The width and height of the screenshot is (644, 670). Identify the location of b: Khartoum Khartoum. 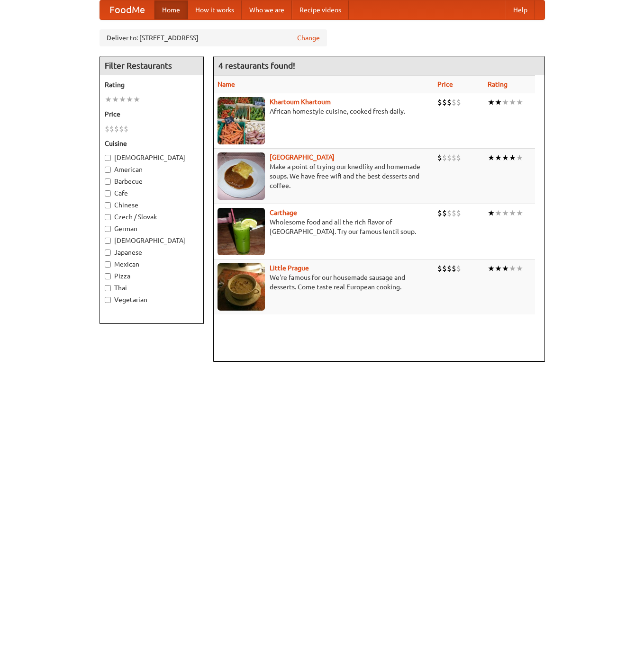
(300, 102).